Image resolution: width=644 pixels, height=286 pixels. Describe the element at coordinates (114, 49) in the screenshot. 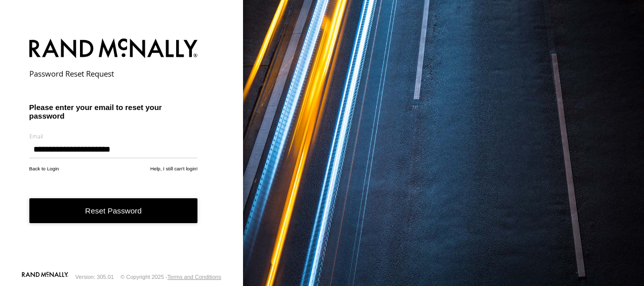

I see `img: Rand McNally` at that location.